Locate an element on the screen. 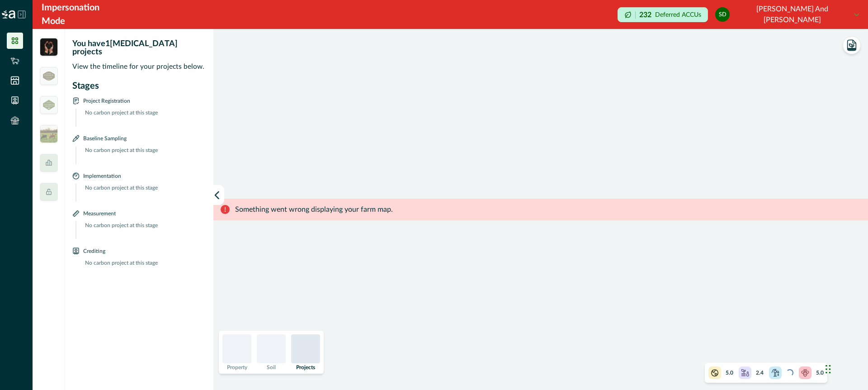  div: Drag is located at coordinates (828, 369).